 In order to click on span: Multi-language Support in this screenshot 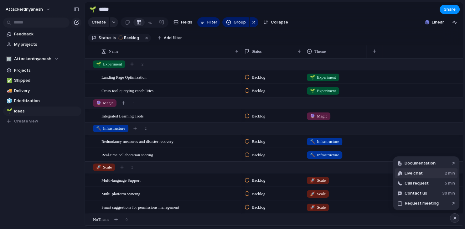, I will do `click(121, 180)`.